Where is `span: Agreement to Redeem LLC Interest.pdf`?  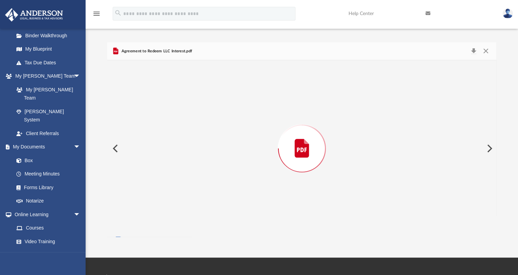 span: Agreement to Redeem LLC Interest.pdf is located at coordinates (156, 51).